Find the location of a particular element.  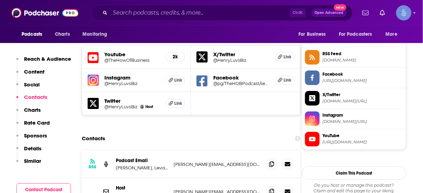

button: Social is located at coordinates (28, 88).